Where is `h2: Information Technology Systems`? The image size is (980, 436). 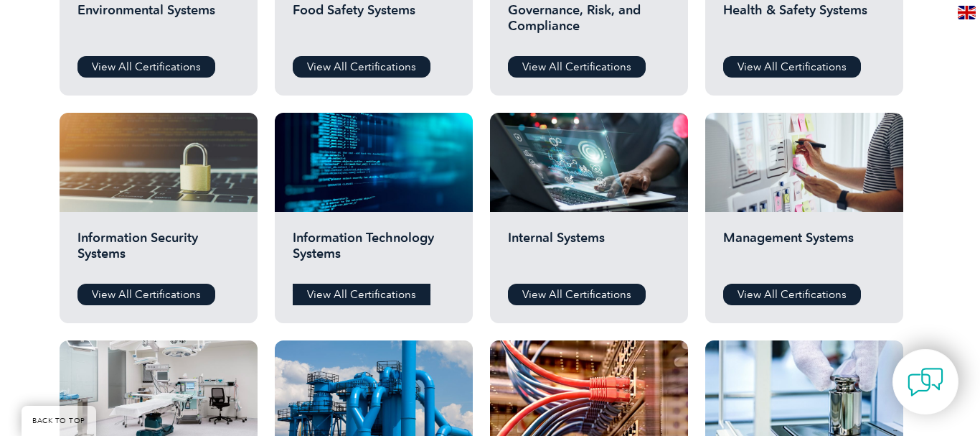
h2: Information Technology Systems is located at coordinates (374, 251).